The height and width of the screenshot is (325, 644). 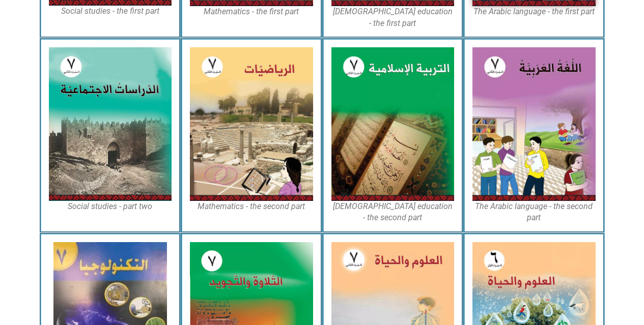 What do you see at coordinates (110, 10) in the screenshot?
I see `font: Social studies - the first part` at bounding box center [110, 10].